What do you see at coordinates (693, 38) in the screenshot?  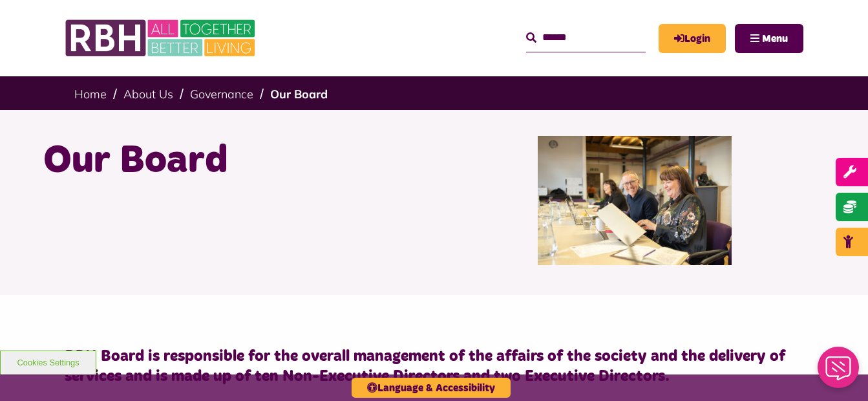 I see `a: MyRBH` at bounding box center [693, 38].